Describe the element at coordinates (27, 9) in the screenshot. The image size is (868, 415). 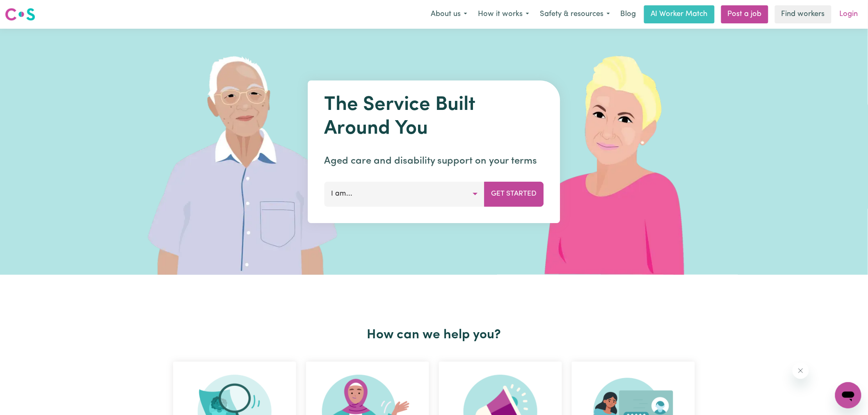
I see `span: Need any help?` at that location.